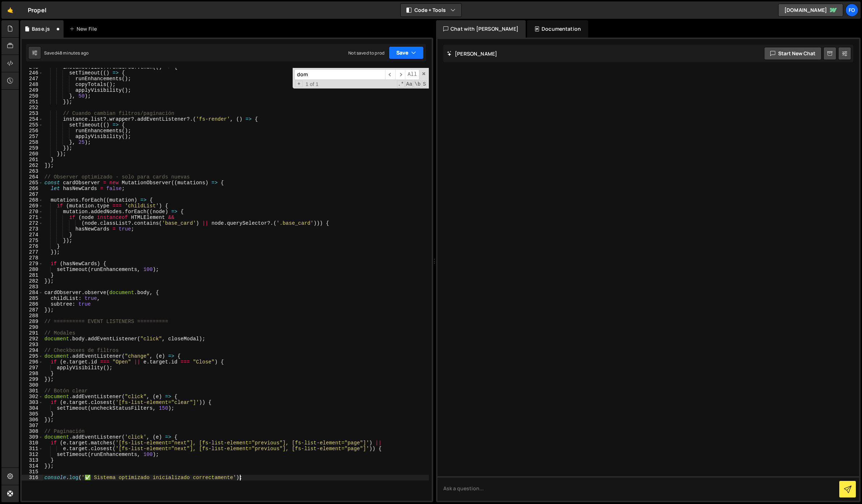 This screenshot has width=862, height=504. Describe the element at coordinates (312, 84) in the screenshot. I see `span: 1 of 1` at that location.